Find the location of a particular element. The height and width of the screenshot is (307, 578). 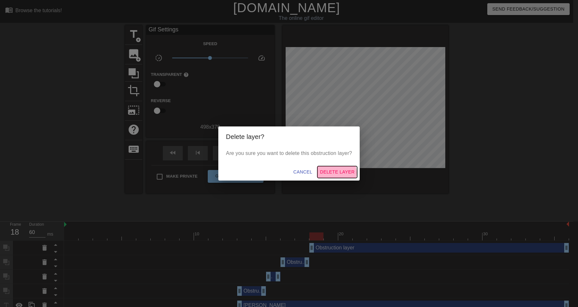

h2: Delete layer? is located at coordinates (289, 137).